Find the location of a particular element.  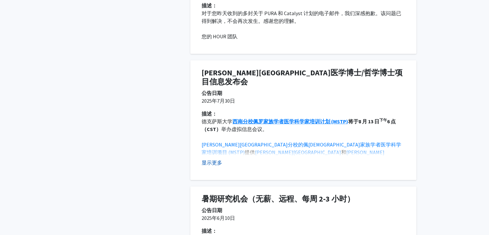

font: 您的 HOUR 团队 is located at coordinates (219, 36).